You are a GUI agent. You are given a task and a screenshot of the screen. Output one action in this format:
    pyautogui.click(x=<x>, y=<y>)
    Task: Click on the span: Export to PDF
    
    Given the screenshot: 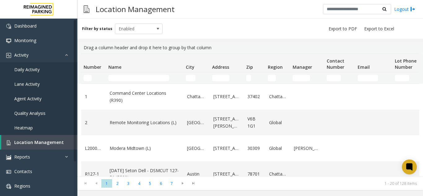 What is the action you would take?
    pyautogui.click(x=343, y=29)
    